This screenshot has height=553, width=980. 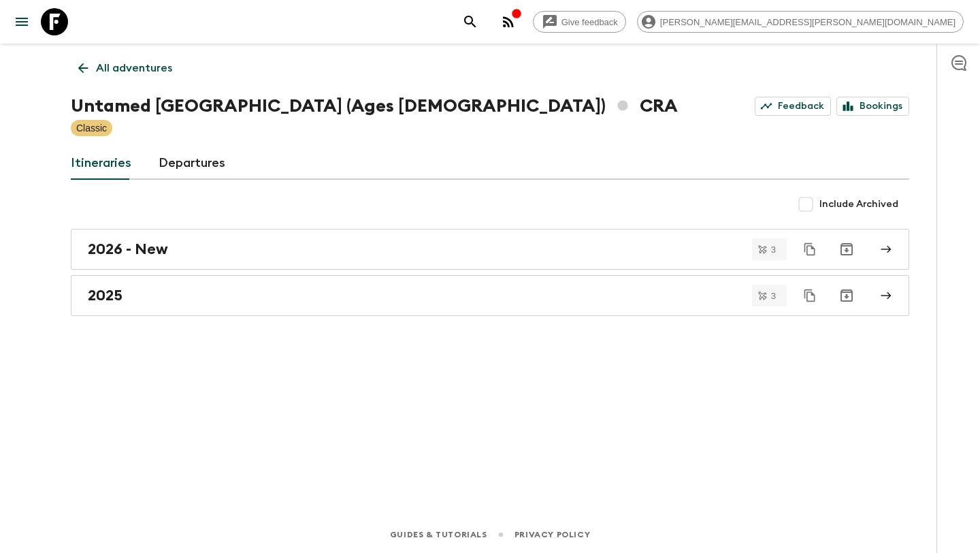 I want to click on h2: 2025, so click(x=105, y=295).